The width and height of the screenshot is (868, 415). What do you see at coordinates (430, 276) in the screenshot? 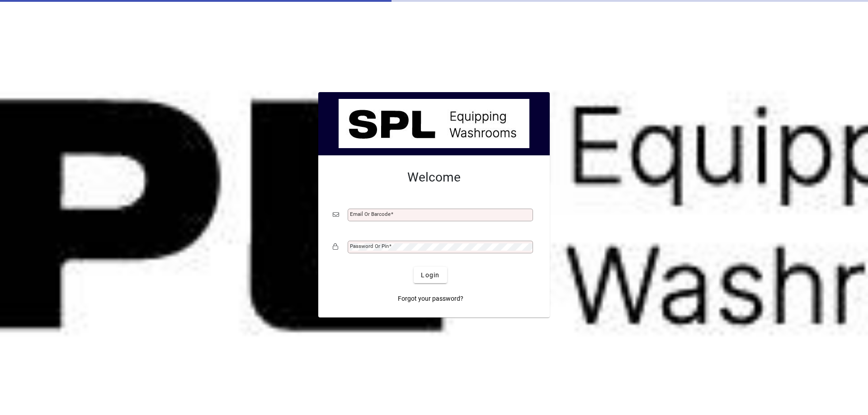
I see `span: Login` at bounding box center [430, 276].